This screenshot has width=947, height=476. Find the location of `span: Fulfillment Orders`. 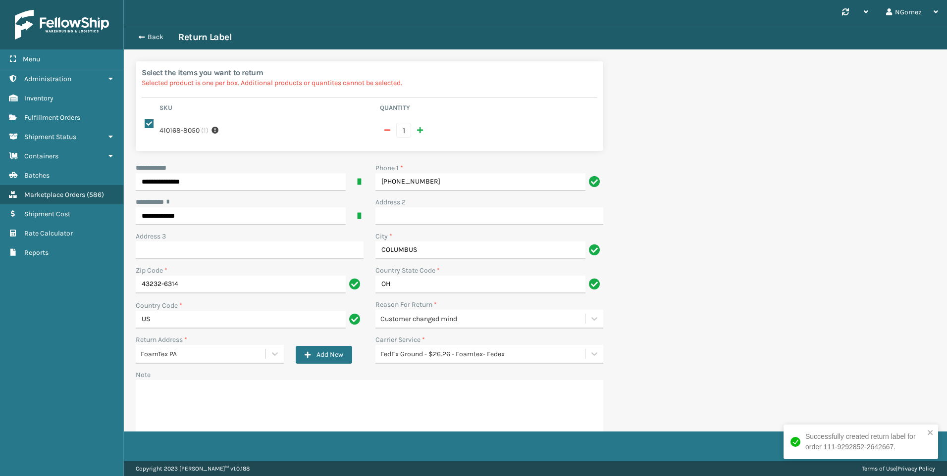

span: Fulfillment Orders is located at coordinates (52, 117).